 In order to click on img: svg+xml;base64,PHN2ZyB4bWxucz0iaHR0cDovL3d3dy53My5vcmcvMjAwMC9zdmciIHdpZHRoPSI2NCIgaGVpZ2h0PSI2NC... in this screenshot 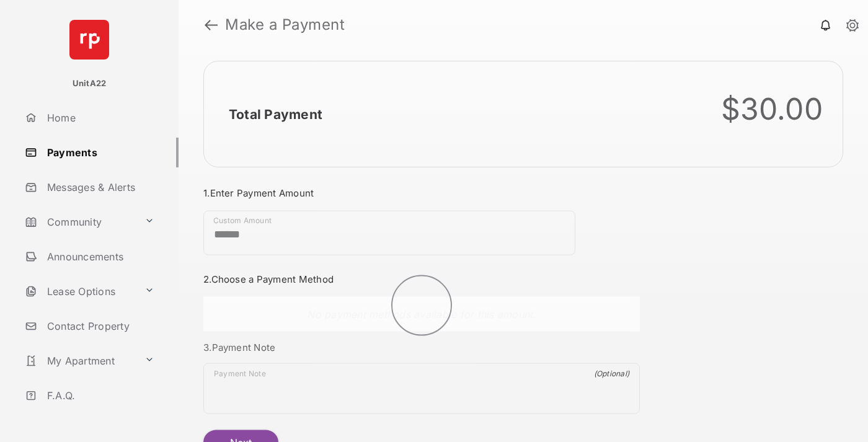, I will do `click(89, 40)`.